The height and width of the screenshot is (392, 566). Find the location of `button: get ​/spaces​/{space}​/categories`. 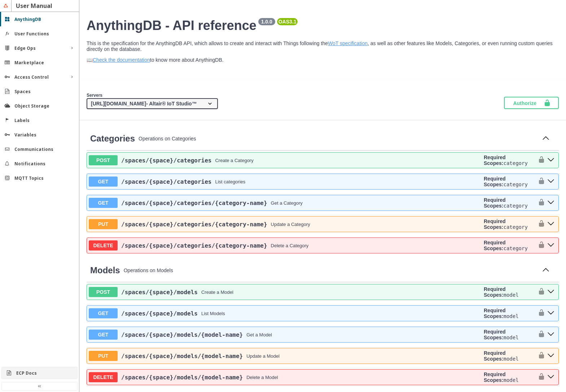

button: get ​/spaces​/{space}​/categories is located at coordinates (551, 182).